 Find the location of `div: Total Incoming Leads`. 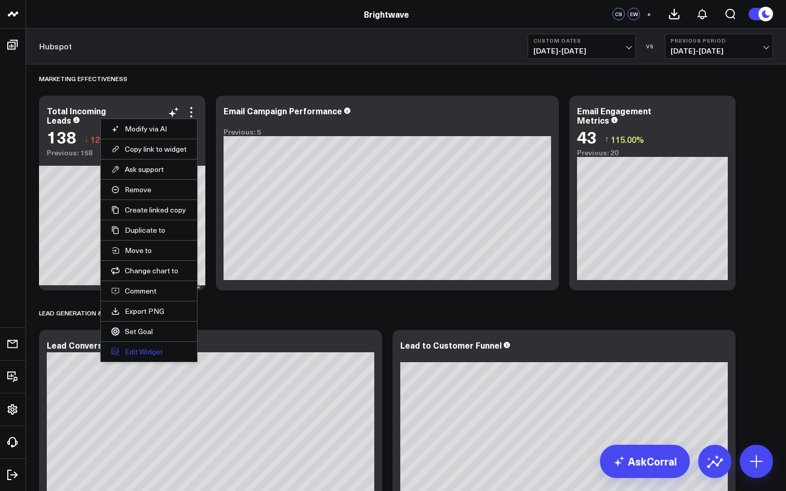

div: Total Incoming Leads is located at coordinates (76, 115).